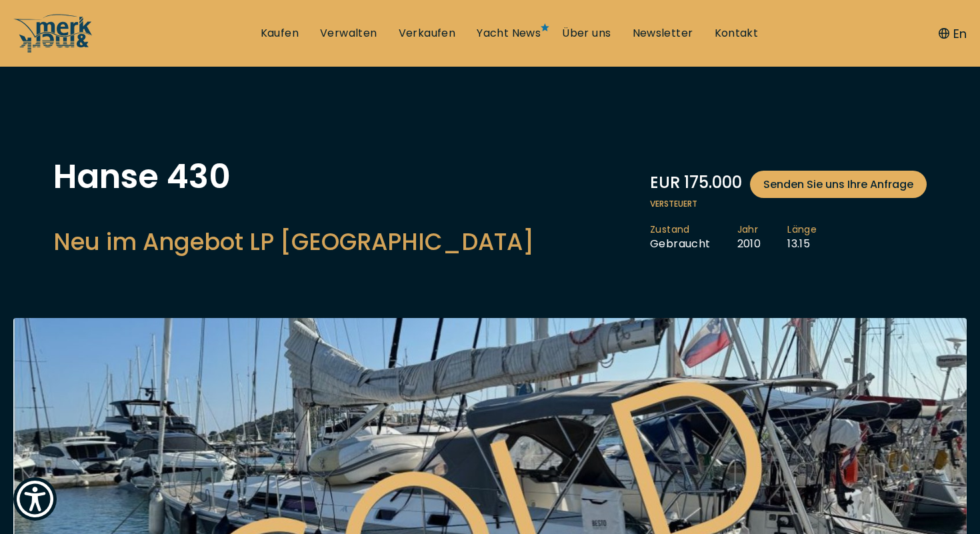 The image size is (980, 534). Describe the element at coordinates (838, 184) in the screenshot. I see `span: Senden Sie uns Ihre Anfrage` at that location.